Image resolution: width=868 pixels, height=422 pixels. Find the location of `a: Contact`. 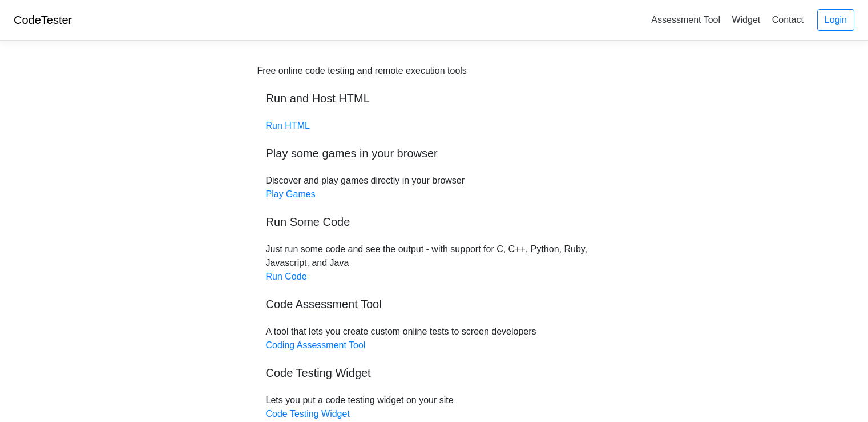

a: Contact is located at coordinates (788, 19).